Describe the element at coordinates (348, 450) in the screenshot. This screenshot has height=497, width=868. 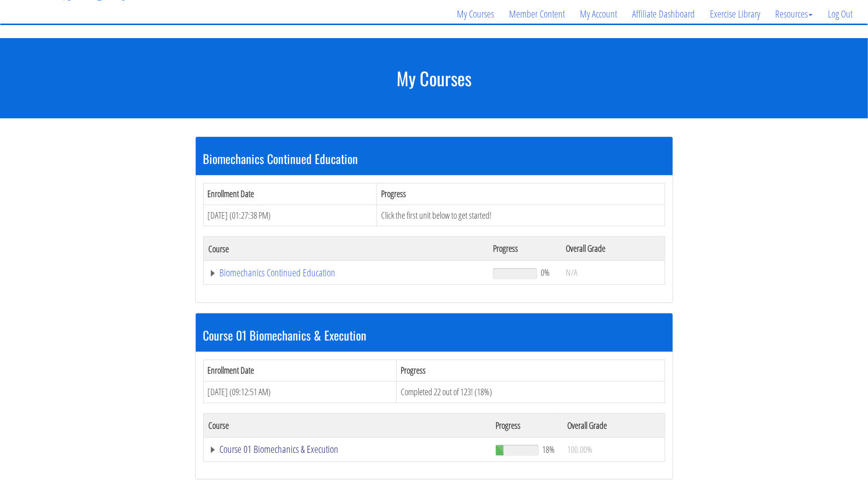
I see `a: Course 01 Biomechanics & Execution` at that location.